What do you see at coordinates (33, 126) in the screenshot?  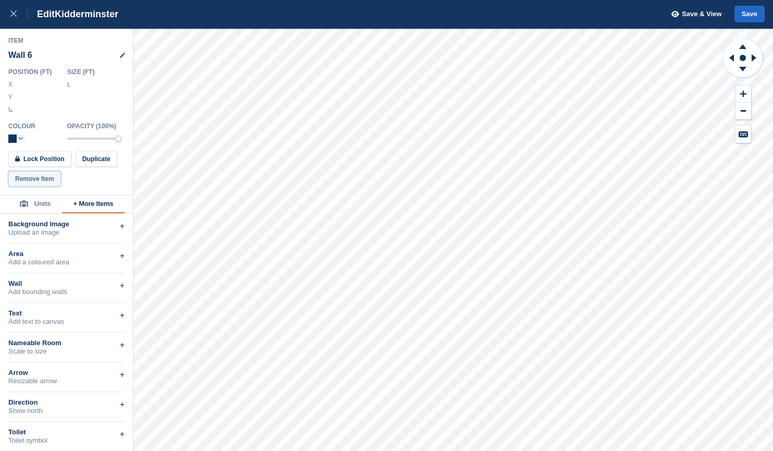 I see `div: Colour` at bounding box center [33, 126].